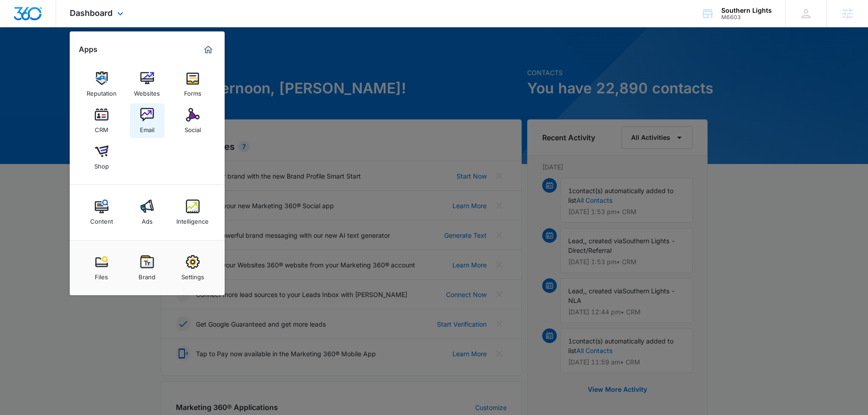 This screenshot has height=415, width=868. What do you see at coordinates (101, 212) in the screenshot?
I see `a: Content` at bounding box center [101, 212].